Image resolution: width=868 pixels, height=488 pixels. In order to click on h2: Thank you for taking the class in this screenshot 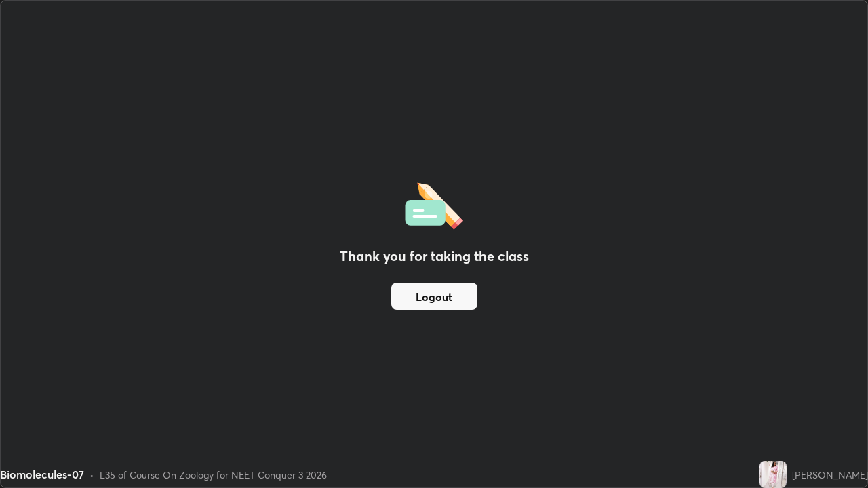, I will do `click(434, 256)`.